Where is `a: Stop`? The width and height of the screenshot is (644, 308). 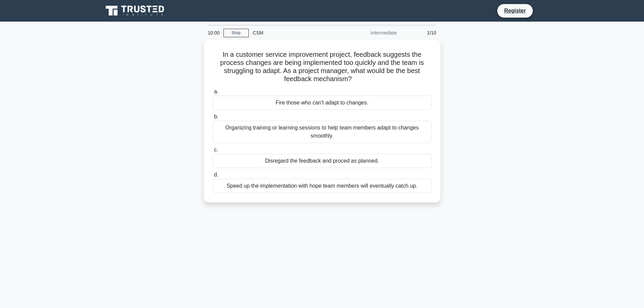 a: Stop is located at coordinates (236, 33).